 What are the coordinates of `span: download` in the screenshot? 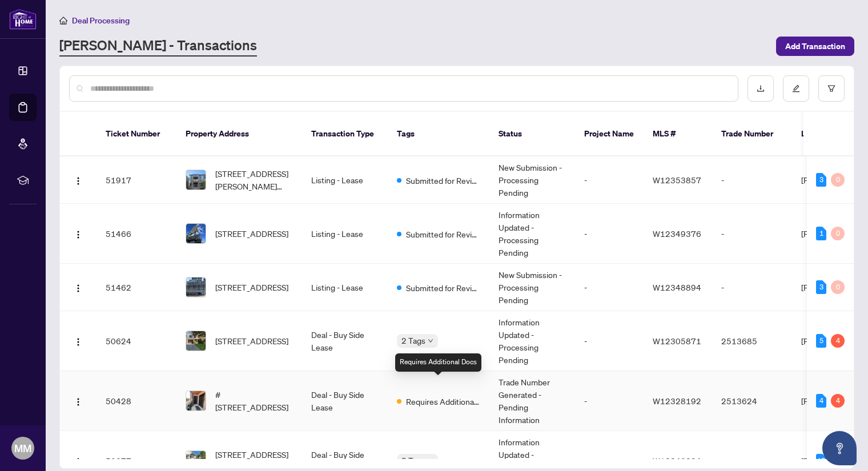 It's located at (760, 89).